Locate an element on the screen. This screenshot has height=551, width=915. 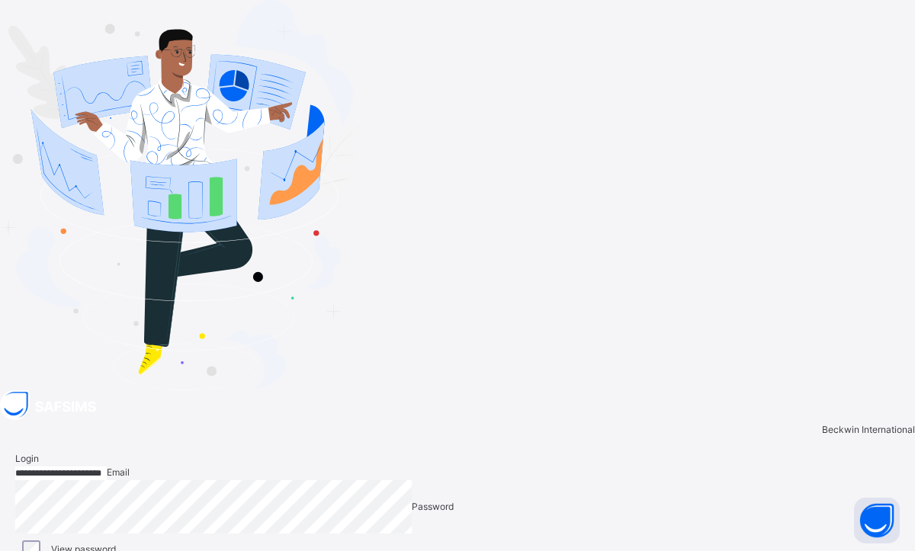
span: Beckwin International is located at coordinates (869, 430).